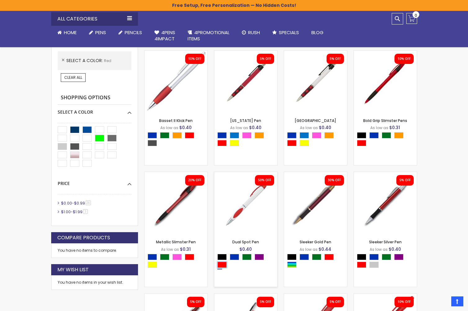  What do you see at coordinates (416, 15) in the screenshot?
I see `span: 0` at bounding box center [416, 15].